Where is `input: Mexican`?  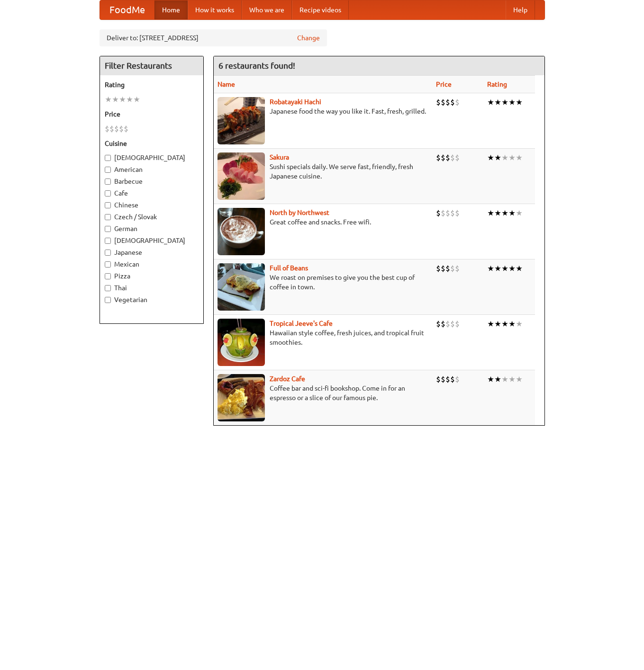
input: Mexican is located at coordinates (107, 264).